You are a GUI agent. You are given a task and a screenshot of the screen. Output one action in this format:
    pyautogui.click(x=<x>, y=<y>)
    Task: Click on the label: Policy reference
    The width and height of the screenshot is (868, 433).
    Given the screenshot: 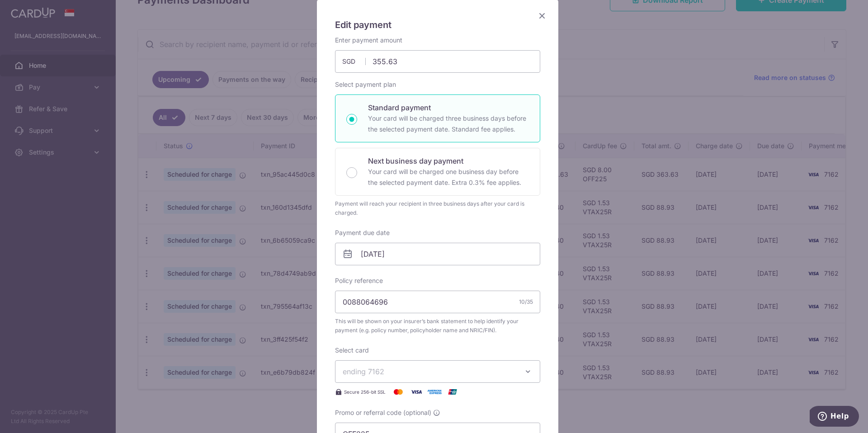 What is the action you would take?
    pyautogui.click(x=359, y=280)
    